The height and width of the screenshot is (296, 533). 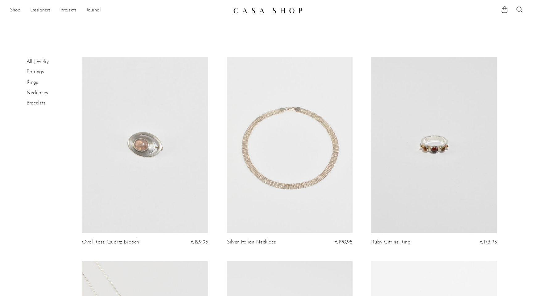 I want to click on span: €129,95, so click(x=200, y=242).